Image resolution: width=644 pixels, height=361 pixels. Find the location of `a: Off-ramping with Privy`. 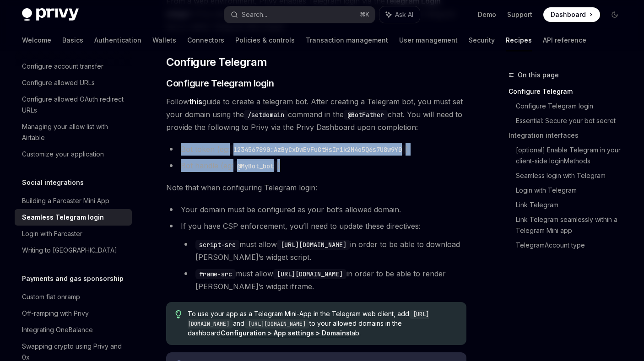

a: Off-ramping with Privy is located at coordinates (74, 314).